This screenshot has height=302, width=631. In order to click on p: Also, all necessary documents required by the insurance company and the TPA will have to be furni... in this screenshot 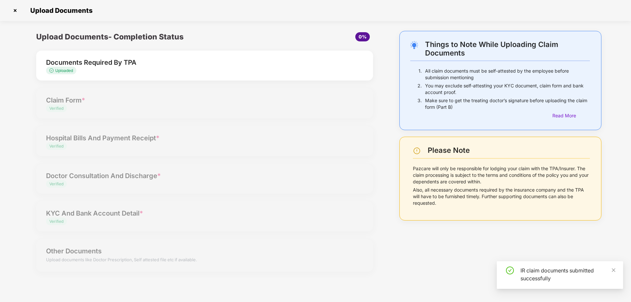, I will do `click(501, 197)`.